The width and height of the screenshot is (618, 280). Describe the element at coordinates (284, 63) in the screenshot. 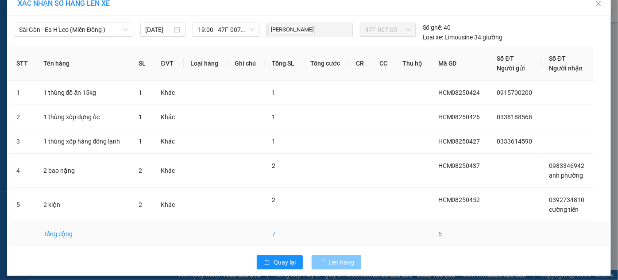

I see `th: Tổng SL` at that location.